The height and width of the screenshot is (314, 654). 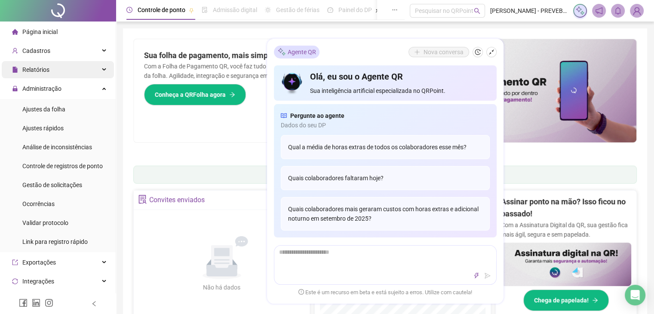 What do you see at coordinates (15, 262) in the screenshot?
I see `span: export` at bounding box center [15, 262].